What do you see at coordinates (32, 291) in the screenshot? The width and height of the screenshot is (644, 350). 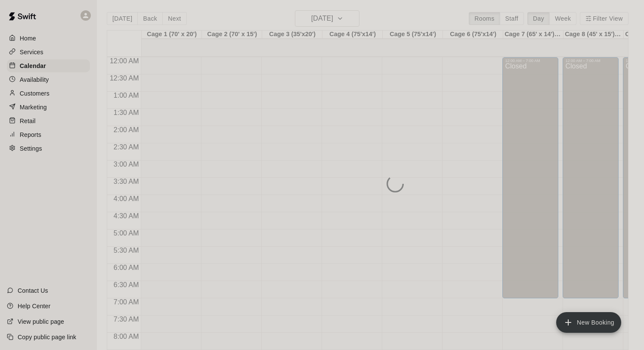 I see `p: Contact Us` at bounding box center [32, 291].